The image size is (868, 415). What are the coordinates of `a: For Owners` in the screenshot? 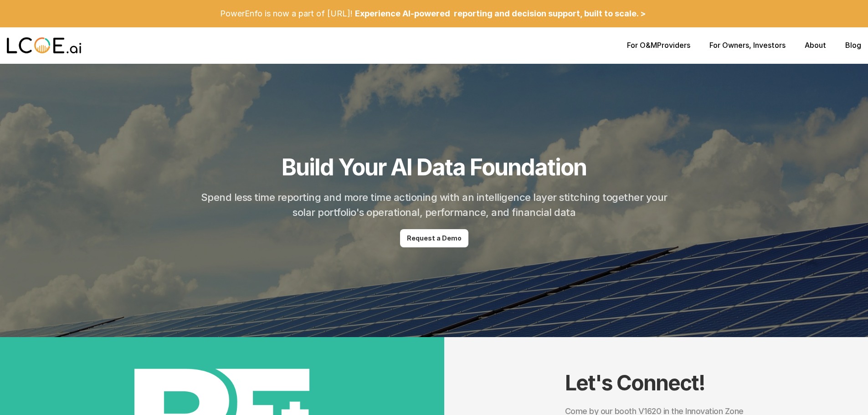 It's located at (729, 45).